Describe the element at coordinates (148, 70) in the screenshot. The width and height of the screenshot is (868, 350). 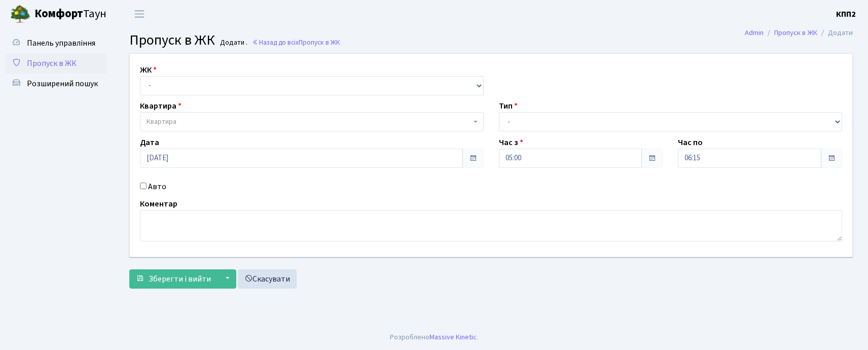
I see `label: ЖК` at that location.